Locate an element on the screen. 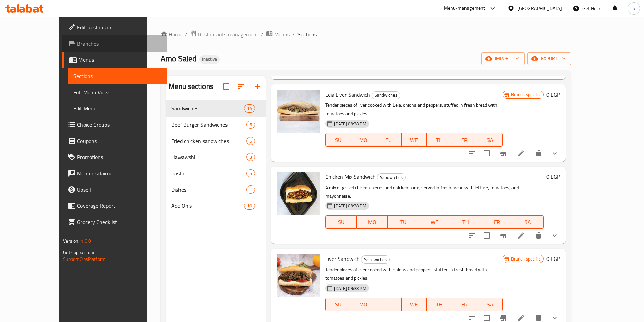 This screenshot has height=322, width=644. nav: Menu sections is located at coordinates (216, 157).